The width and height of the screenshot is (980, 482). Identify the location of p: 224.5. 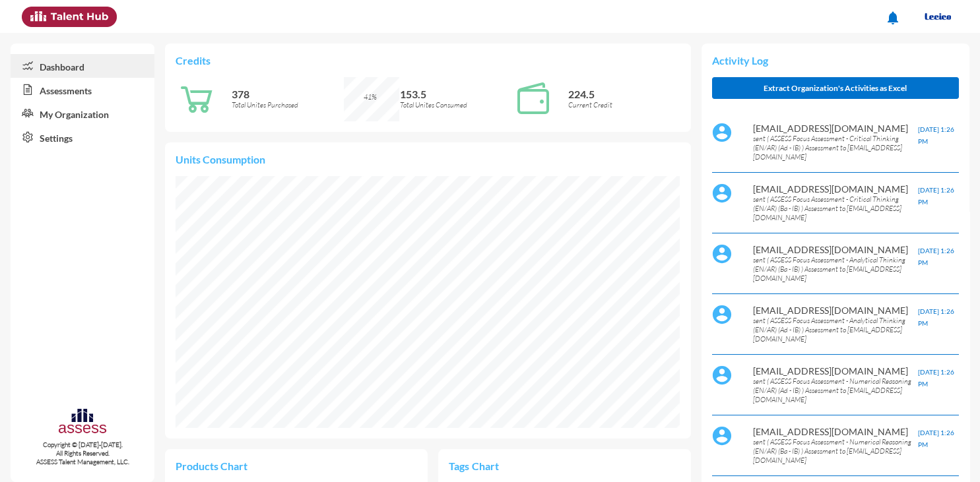
(624, 94).